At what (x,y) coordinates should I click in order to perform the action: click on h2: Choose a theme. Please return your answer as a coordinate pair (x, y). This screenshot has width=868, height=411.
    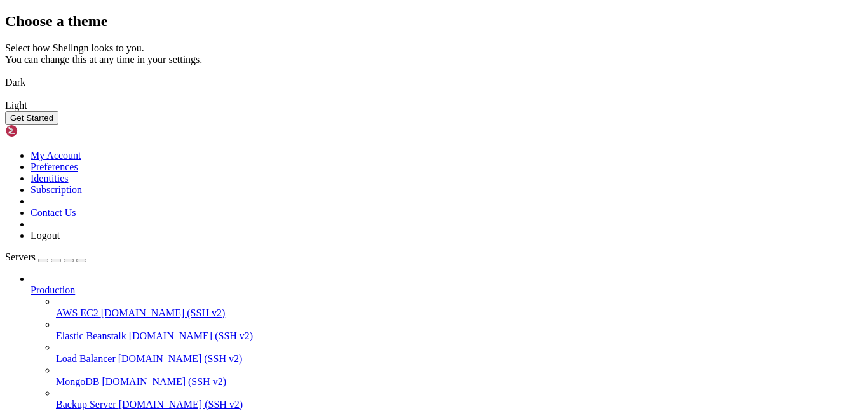
    Looking at the image, I should click on (434, 21).